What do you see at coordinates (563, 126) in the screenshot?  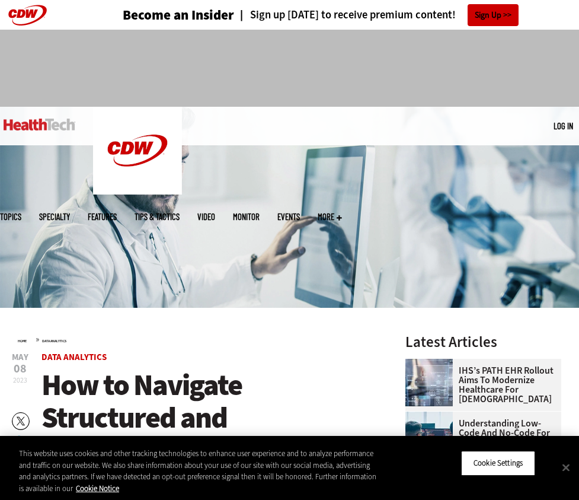 I see `div: User menu` at bounding box center [563, 126].